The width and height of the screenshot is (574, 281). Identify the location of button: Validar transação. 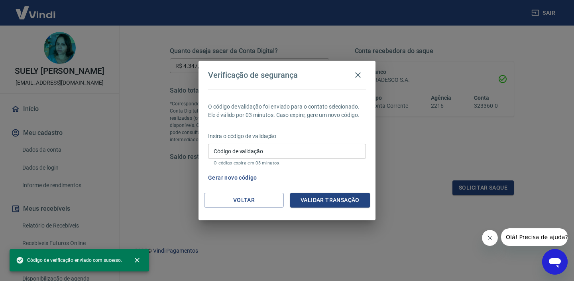
(330, 200).